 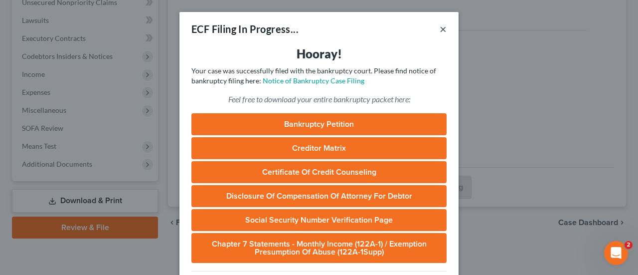 I want to click on a: Social Security Number Verification Page, so click(x=319, y=220).